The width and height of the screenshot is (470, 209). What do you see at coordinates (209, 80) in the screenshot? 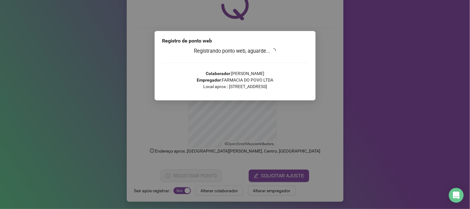
I see `strong: Empregador` at bounding box center [209, 80].